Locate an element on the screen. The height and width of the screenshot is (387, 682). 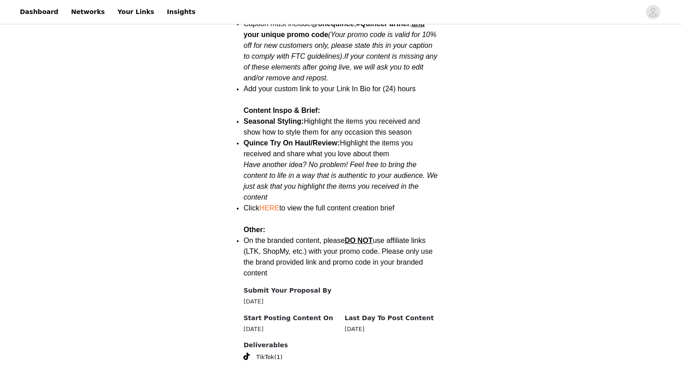
em: If your content is missing any of these elements after going live, we will ask you to edit and/or... is located at coordinates (341, 67).